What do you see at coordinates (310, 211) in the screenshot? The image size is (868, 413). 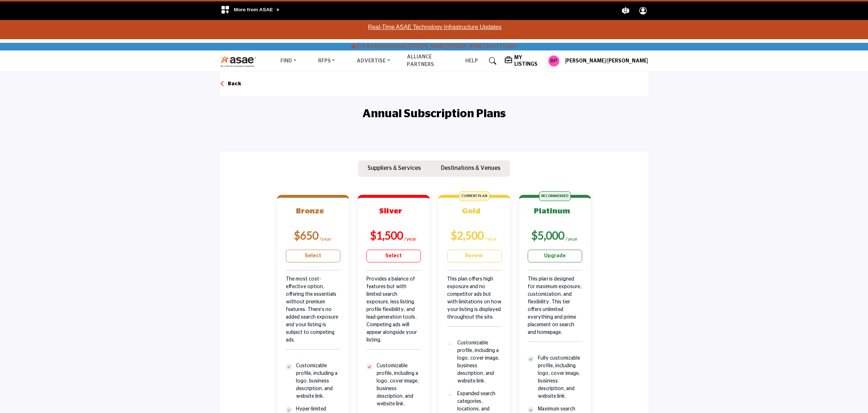 I see `b: Bronze` at bounding box center [310, 211].